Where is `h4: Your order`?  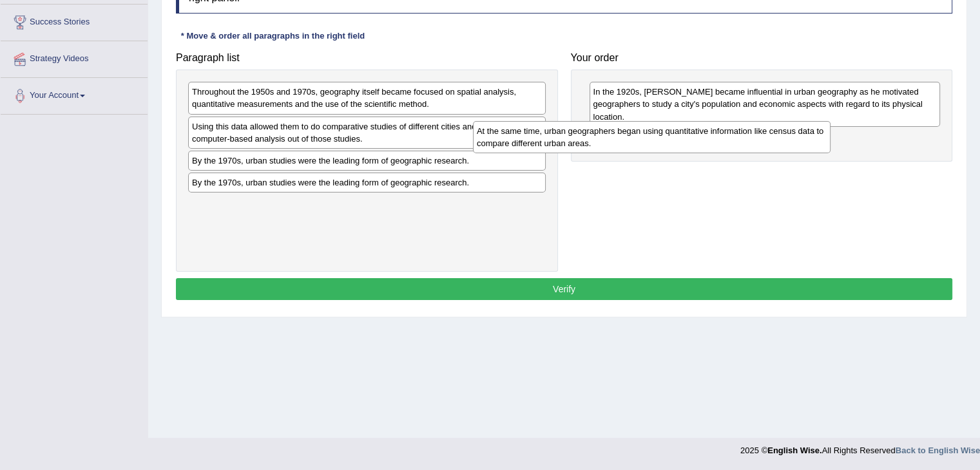 h4: Your order is located at coordinates (761, 58).